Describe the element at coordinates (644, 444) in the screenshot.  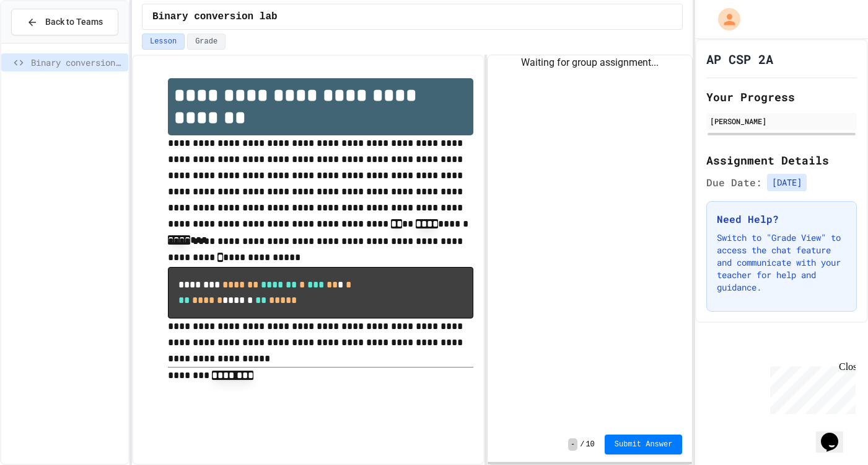
I see `span: Submit Answer` at that location.